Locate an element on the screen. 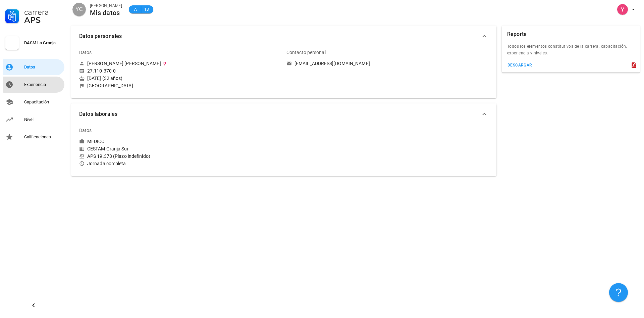 The width and height of the screenshot is (644, 318). div: Carrera is located at coordinates (43, 12).